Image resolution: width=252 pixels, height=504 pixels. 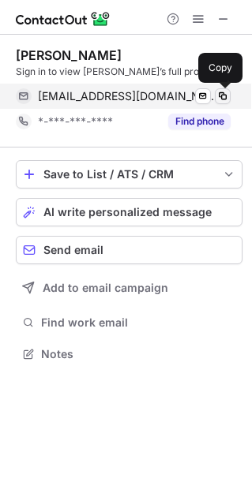 I want to click on span: Find work email, so click(x=138, y=323).